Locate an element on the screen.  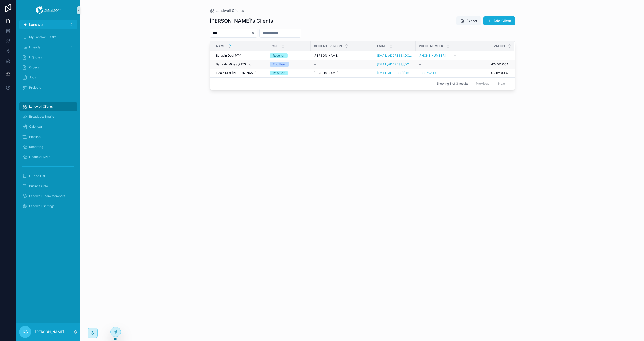
span: Landwell is located at coordinates (37, 25).